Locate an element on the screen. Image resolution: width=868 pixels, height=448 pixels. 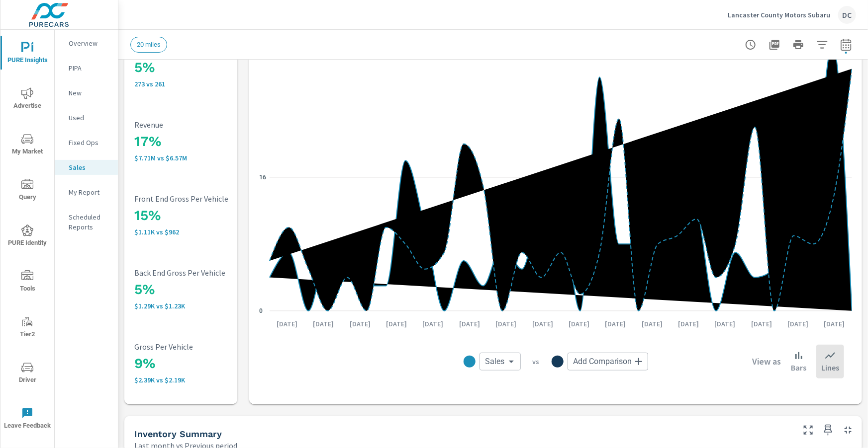
div: nav menu is located at coordinates (27, 235).